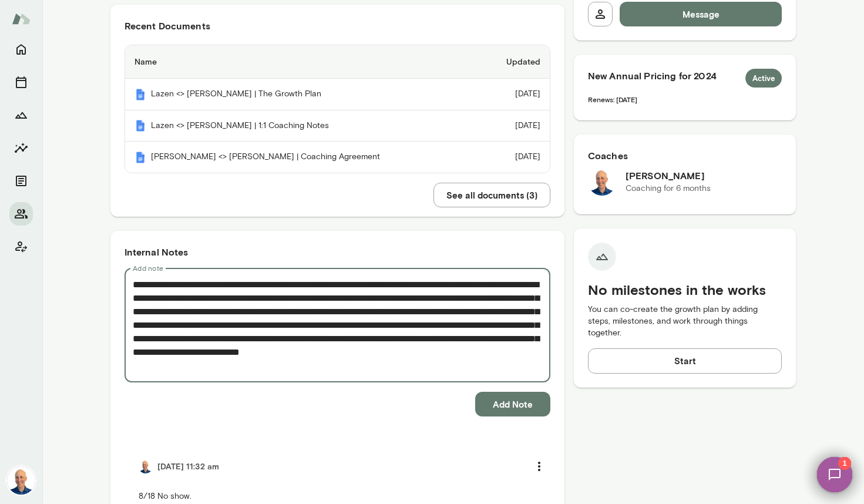 The height and width of the screenshot is (504, 864). I want to click on span: Active, so click(764, 78).